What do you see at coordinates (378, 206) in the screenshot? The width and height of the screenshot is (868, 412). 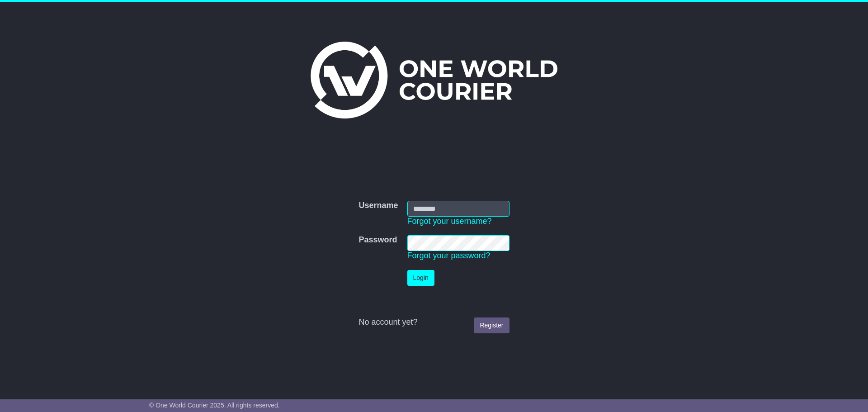 I see `label: Username` at bounding box center [378, 206].